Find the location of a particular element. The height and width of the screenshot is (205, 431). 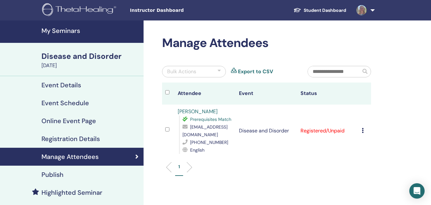

h4: My Seminars is located at coordinates (91, 31).